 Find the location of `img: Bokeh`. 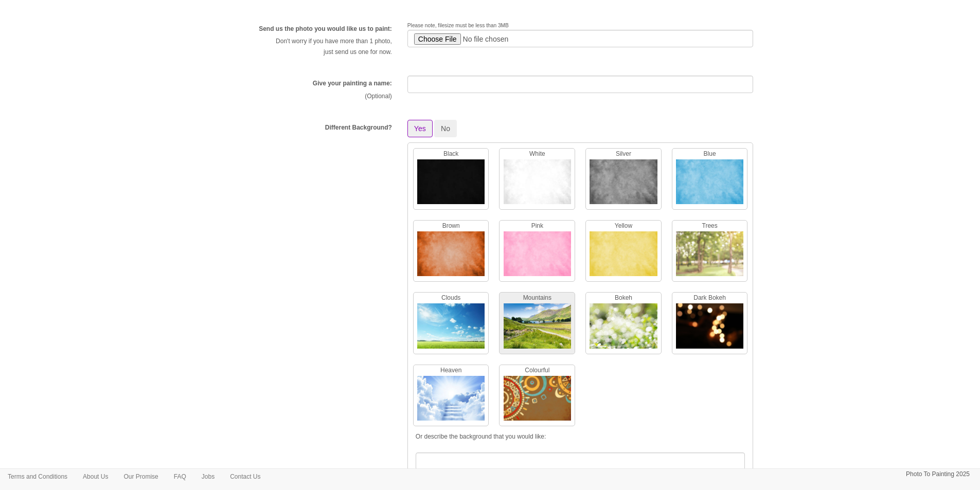

img: Bokeh is located at coordinates (623, 328).